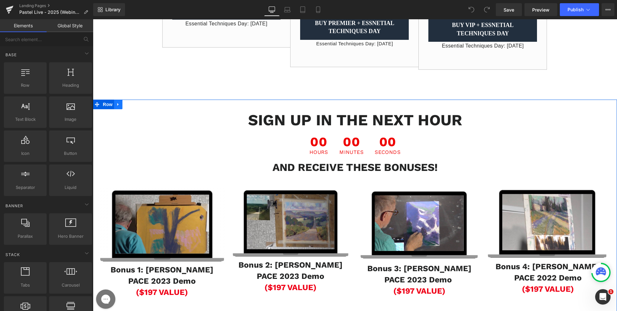  What do you see at coordinates (226, 133) in the screenshot?
I see `span: Hours` at bounding box center [226, 133].